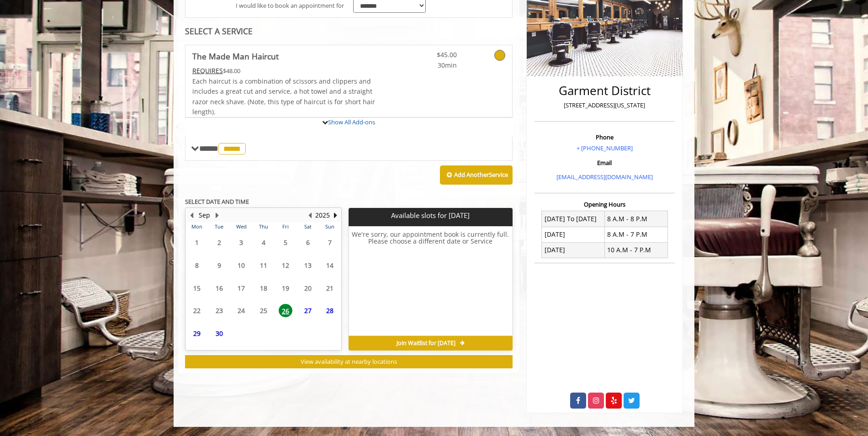 The height and width of the screenshot is (436, 868). Describe the element at coordinates (330, 310) in the screenshot. I see `span: 28` at that location.